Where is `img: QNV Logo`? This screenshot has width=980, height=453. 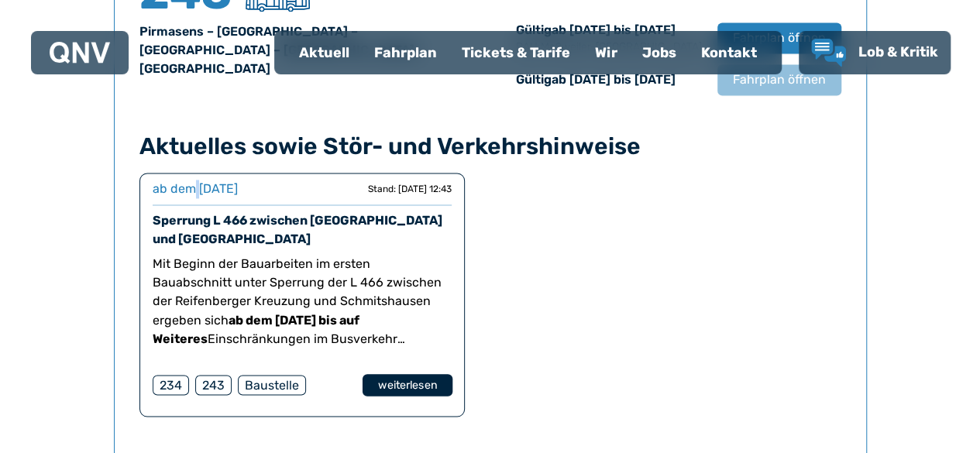
img: QNV Logo is located at coordinates (80, 52).